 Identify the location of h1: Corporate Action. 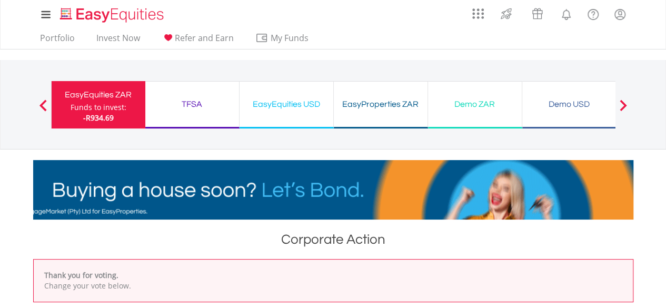
(333, 242).